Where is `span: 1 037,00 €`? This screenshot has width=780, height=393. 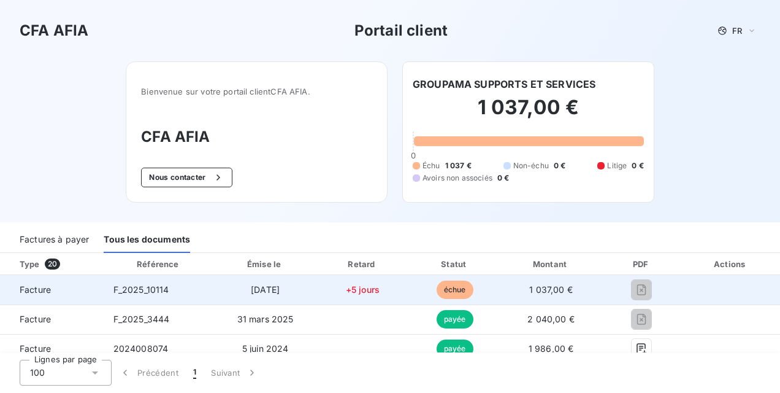 span: 1 037,00 € is located at coordinates (551, 289).